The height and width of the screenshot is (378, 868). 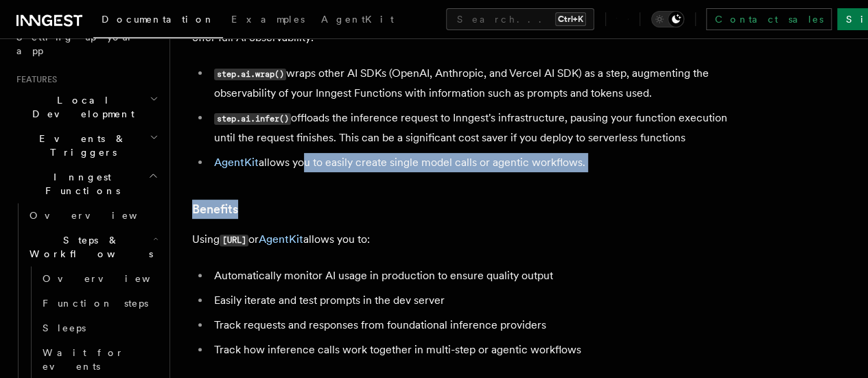 I want to click on a: Contact sales, so click(x=768, y=19).